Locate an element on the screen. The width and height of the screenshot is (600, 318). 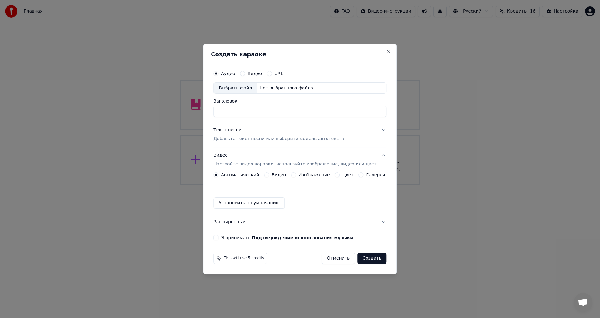
h2: Создать караоке is located at coordinates (300, 54).